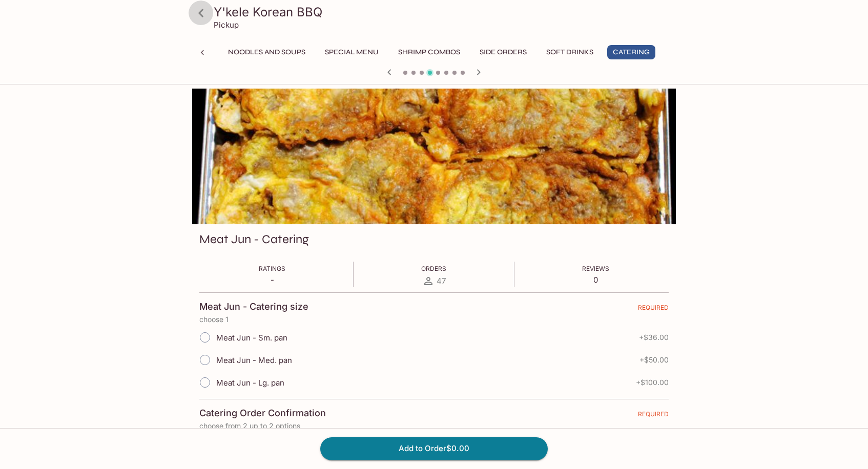 Image resolution: width=868 pixels, height=469 pixels. What do you see at coordinates (441, 280) in the screenshot?
I see `span: 47` at bounding box center [441, 280].